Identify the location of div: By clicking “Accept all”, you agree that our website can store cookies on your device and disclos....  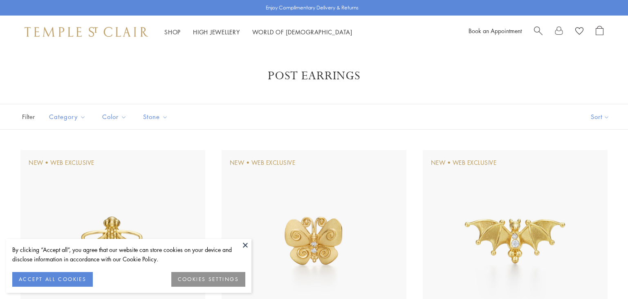
(129, 255).